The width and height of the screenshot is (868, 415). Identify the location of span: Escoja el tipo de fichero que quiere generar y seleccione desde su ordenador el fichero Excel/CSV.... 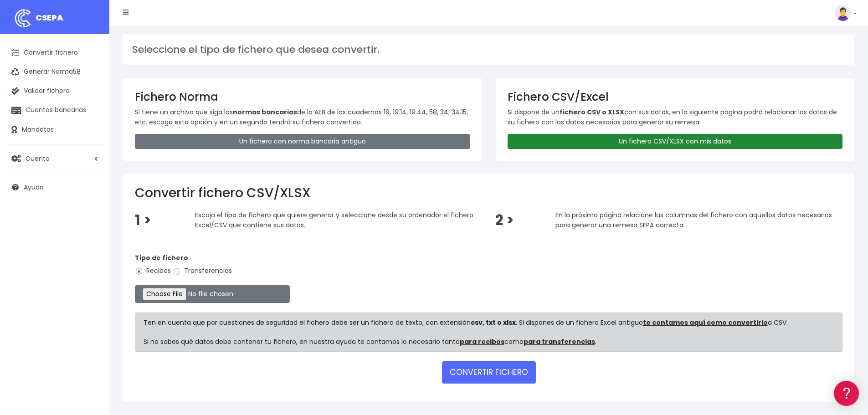
(334, 220).